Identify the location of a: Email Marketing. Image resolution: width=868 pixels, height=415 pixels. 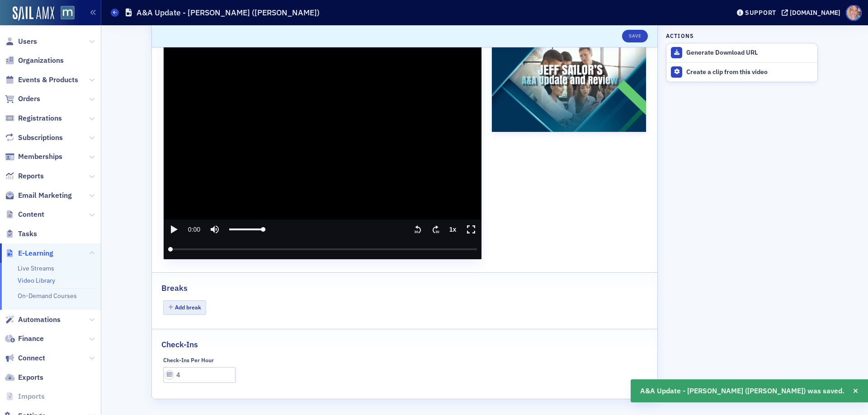
(38, 196).